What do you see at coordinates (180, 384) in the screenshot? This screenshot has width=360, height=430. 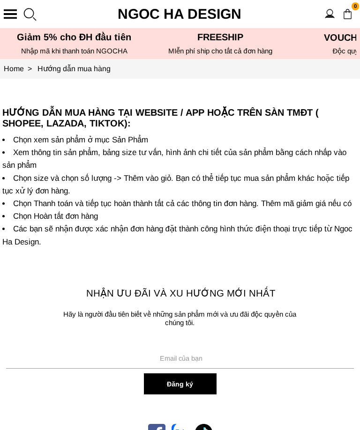 I see `button: Đăng ký` at bounding box center [180, 384].